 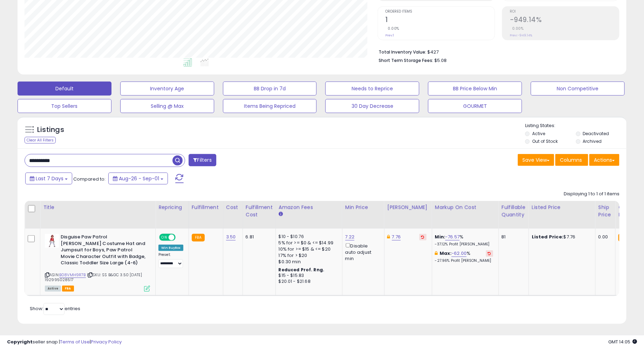 I want to click on b: Reduced Prof. Rng., so click(x=302, y=270).